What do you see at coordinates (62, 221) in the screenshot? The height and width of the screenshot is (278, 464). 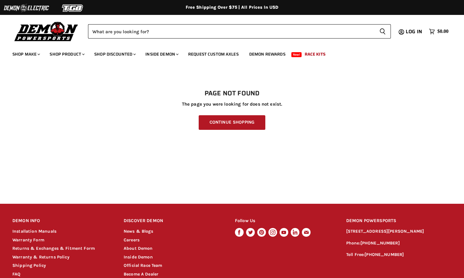 I see `h2: DEMON INFO` at bounding box center [62, 221].